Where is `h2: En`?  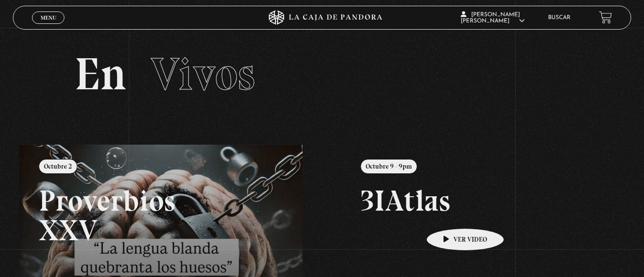
h2: En is located at coordinates (322, 74).